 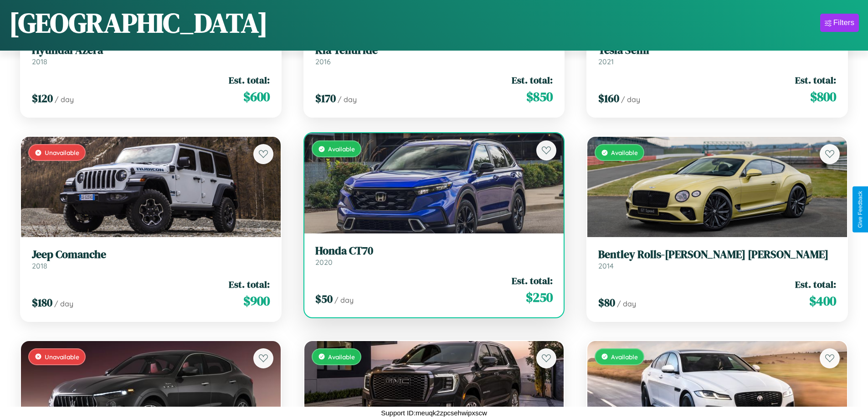 I want to click on span: $ 800, so click(x=822, y=97).